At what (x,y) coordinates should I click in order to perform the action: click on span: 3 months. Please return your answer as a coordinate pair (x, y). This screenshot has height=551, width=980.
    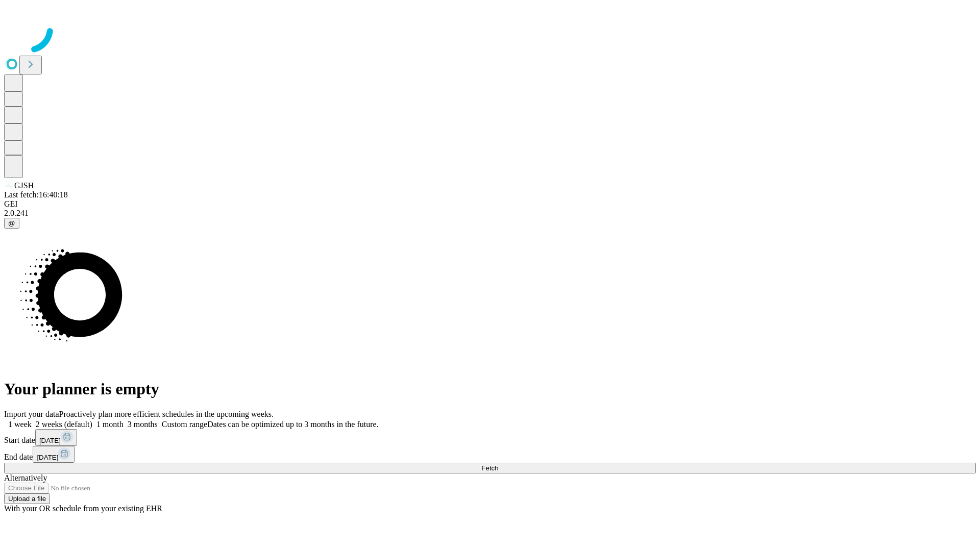
    Looking at the image, I should click on (142, 424).